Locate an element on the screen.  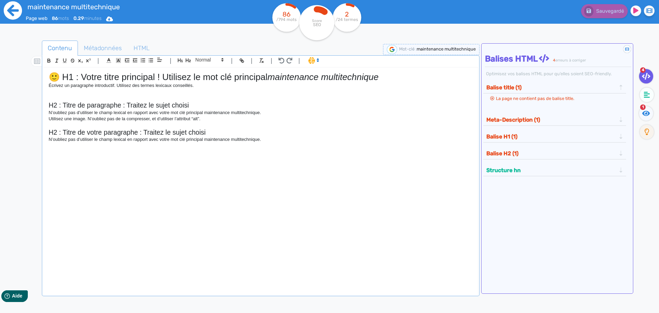
tspan: SEO is located at coordinates (317, 24).